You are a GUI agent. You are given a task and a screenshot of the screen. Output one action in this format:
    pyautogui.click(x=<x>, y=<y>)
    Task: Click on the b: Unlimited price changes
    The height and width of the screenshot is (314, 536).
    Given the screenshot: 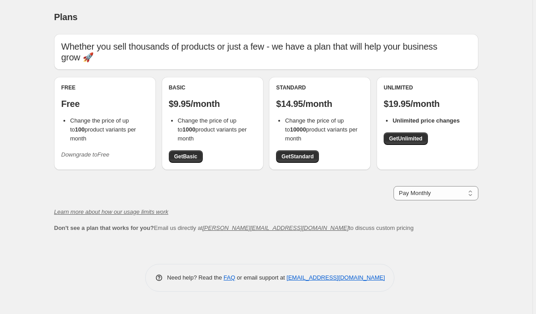 What is the action you would take?
    pyautogui.click(x=426, y=120)
    